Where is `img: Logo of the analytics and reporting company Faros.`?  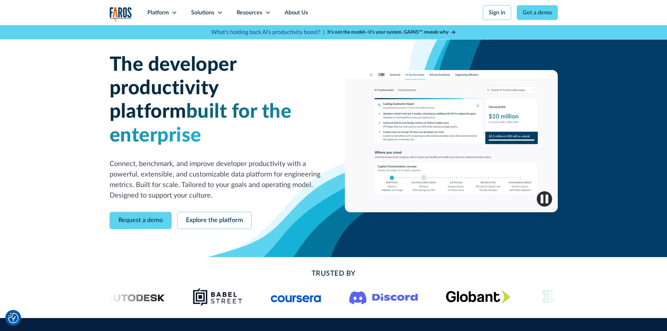 img: Logo of the analytics and reporting company Faros. is located at coordinates (121, 14).